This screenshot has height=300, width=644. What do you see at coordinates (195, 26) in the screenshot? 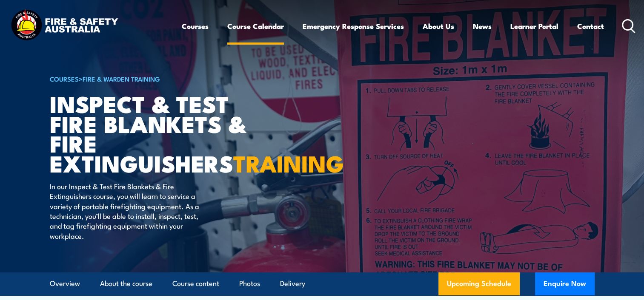
I see `a: Courses` at bounding box center [195, 26].